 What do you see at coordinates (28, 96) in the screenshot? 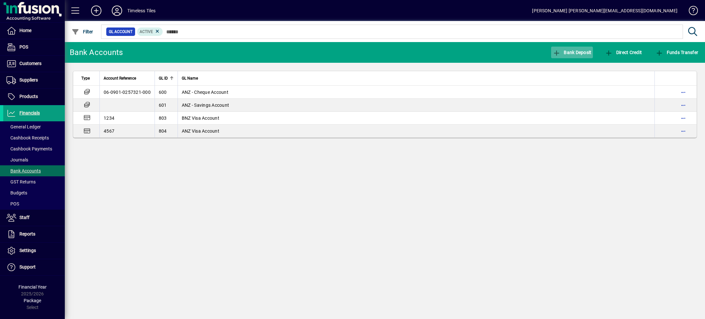
I see `span: Products` at bounding box center [28, 96].